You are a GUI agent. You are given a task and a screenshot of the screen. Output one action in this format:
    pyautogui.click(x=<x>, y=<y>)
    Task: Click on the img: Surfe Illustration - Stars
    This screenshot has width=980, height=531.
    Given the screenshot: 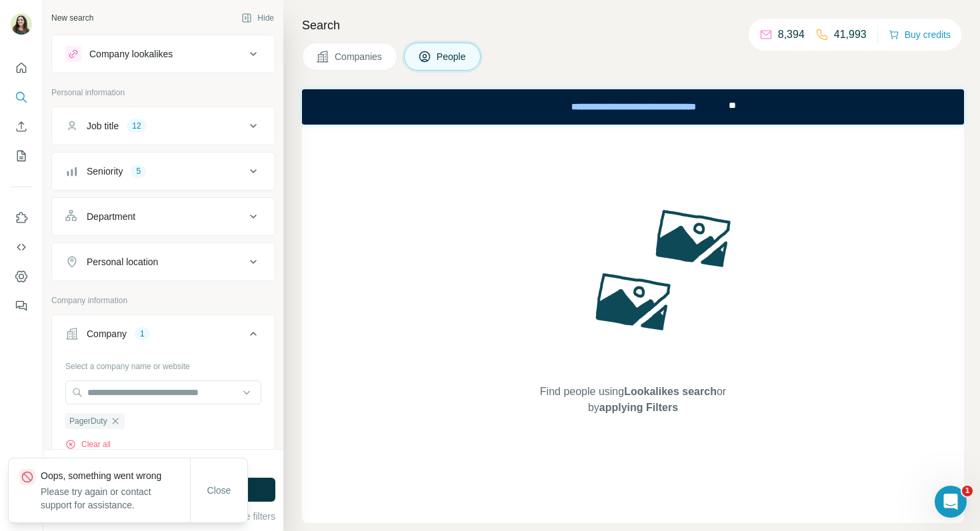 What is the action you would take?
    pyautogui.click(x=693, y=238)
    